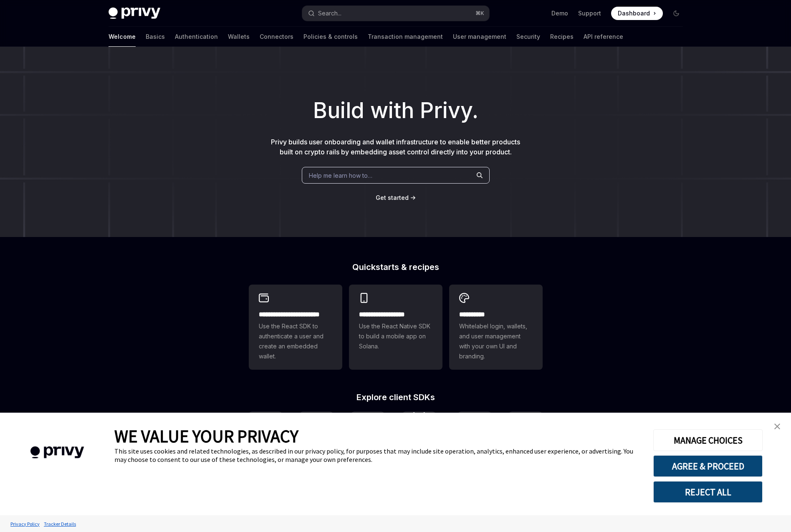 Image resolution: width=791 pixels, height=532 pixels. What do you see at coordinates (266, 433) in the screenshot?
I see `a: ReactReact` at bounding box center [266, 433].